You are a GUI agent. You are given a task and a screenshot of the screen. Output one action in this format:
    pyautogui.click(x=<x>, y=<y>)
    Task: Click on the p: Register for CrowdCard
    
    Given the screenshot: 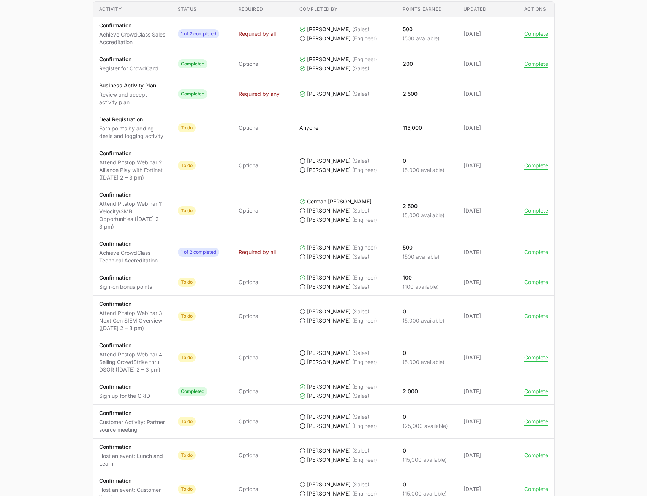 What is the action you would take?
    pyautogui.click(x=128, y=68)
    